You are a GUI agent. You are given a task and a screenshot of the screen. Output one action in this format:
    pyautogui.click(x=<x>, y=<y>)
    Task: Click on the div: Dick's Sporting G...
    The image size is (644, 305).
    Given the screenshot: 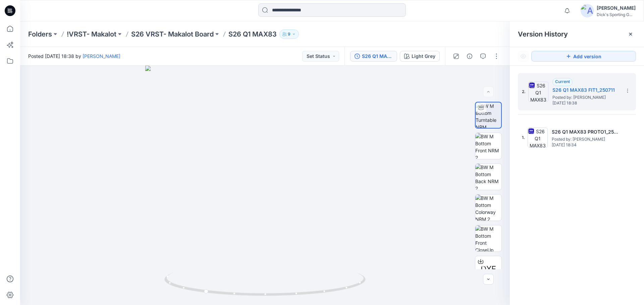 What is the action you would take?
    pyautogui.click(x=616, y=14)
    